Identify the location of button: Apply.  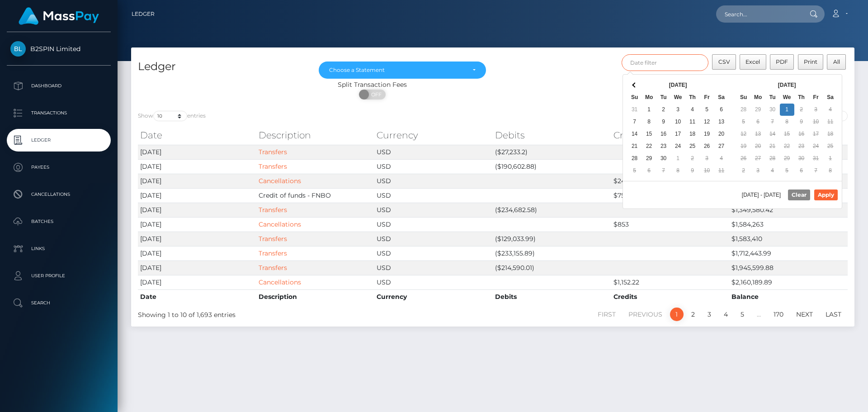
(826, 195).